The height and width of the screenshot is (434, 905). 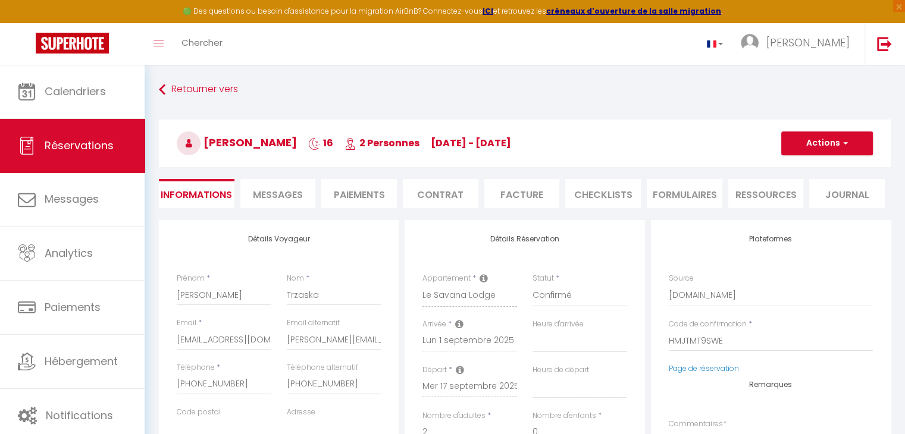 What do you see at coordinates (295, 278) in the screenshot?
I see `label: Nom` at bounding box center [295, 278].